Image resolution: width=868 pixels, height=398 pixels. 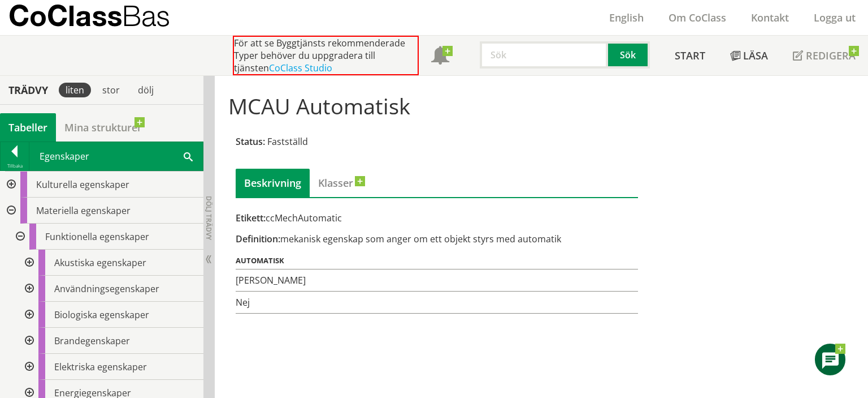 I want to click on div: stor, so click(x=111, y=90).